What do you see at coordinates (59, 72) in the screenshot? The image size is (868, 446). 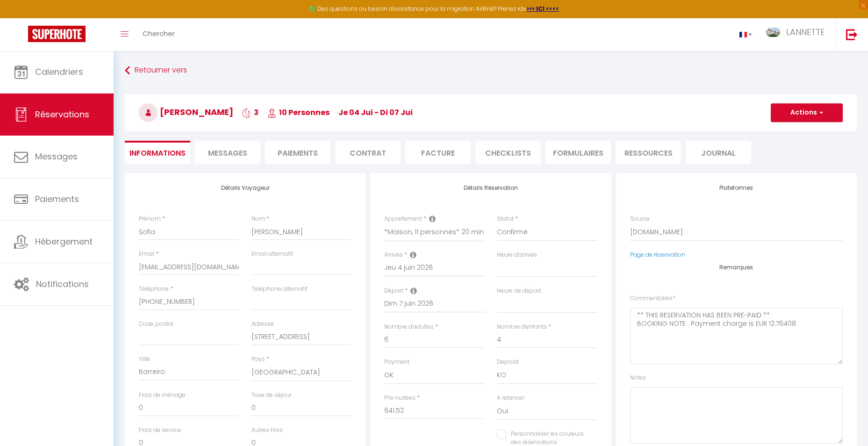 I see `span: Calendriers` at bounding box center [59, 72].